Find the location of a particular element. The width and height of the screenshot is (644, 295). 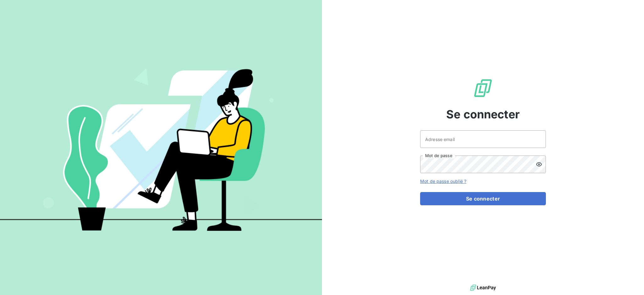

img: Logo LeanPay is located at coordinates (482, 88).